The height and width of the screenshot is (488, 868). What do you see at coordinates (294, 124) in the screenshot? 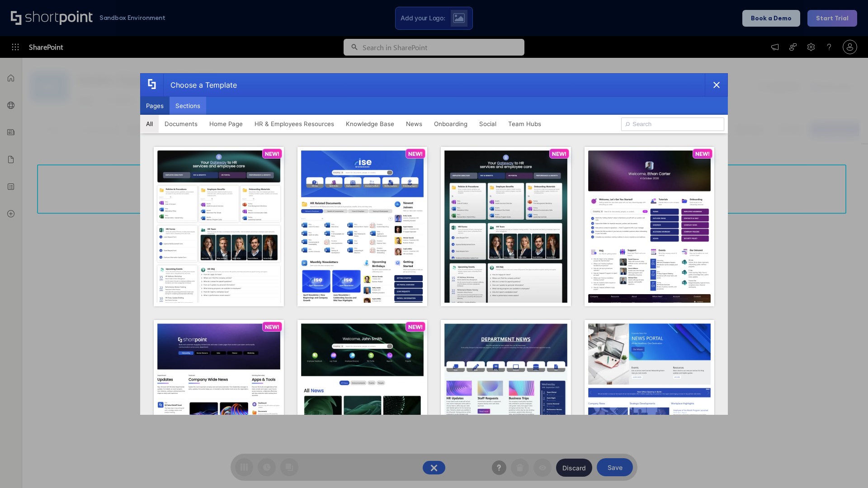
I see `button: HR & Employees Resources` at bounding box center [294, 124].